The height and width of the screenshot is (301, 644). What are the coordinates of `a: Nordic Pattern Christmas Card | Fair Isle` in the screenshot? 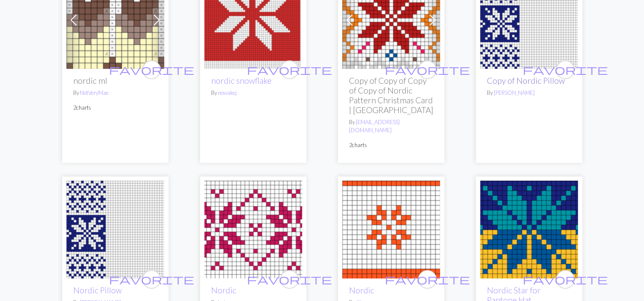 It's located at (391, 19).